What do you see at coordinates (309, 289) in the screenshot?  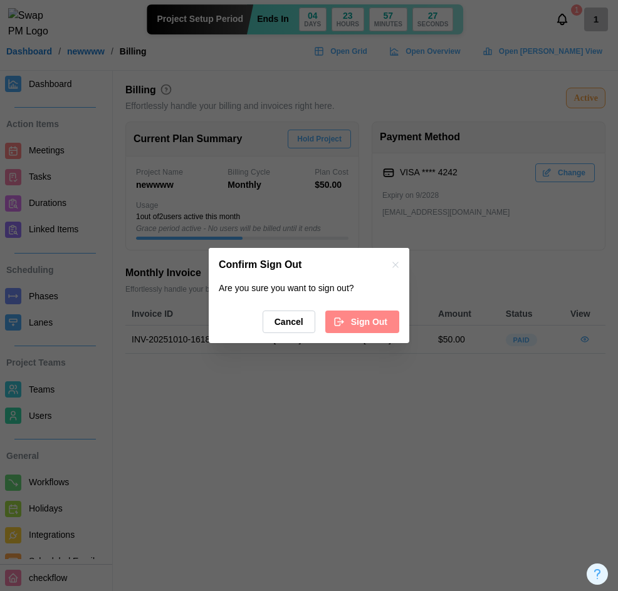 I see `div: Are you sure you want to sign out?` at bounding box center [309, 289].